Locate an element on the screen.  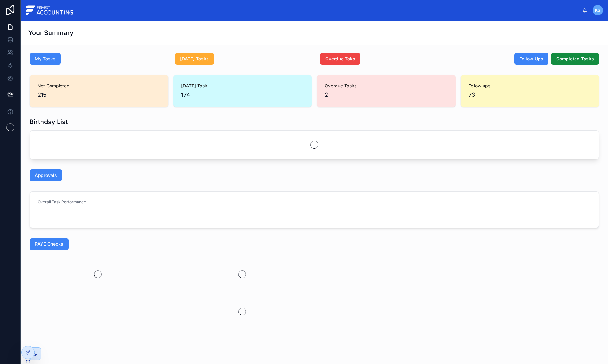
span: Follow Ups is located at coordinates (531, 59).